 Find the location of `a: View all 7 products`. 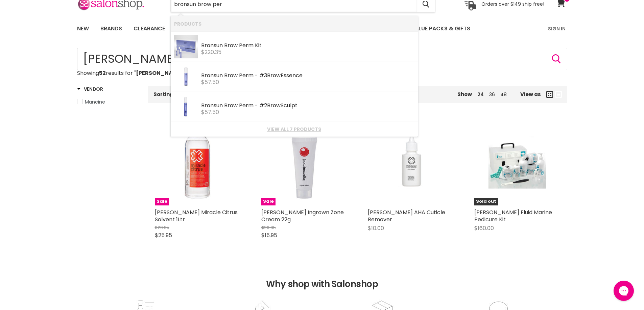

a: View all 7 products is located at coordinates (294, 129).